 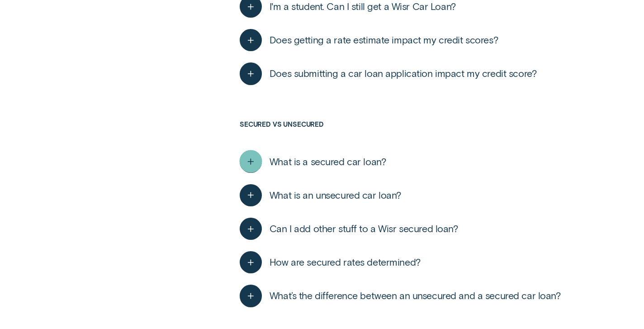 I want to click on span: Does getting a rate estimate impact my credit scores?, so click(x=383, y=40).